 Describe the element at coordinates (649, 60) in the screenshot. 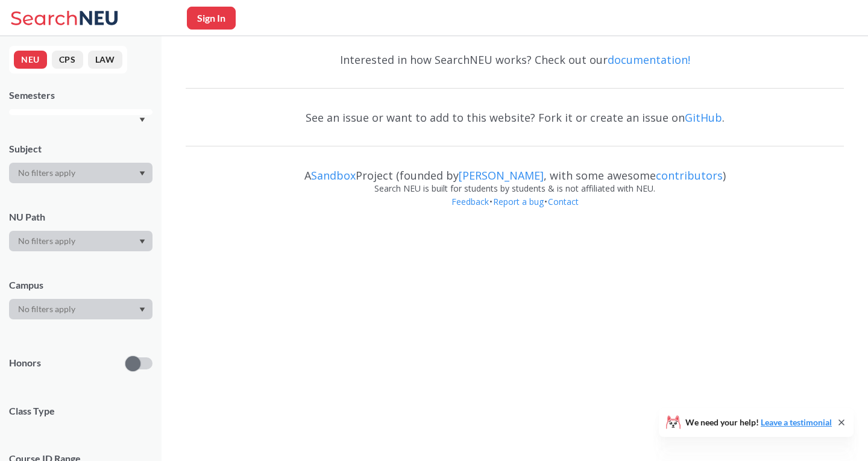

I see `a: documentation!` at that location.